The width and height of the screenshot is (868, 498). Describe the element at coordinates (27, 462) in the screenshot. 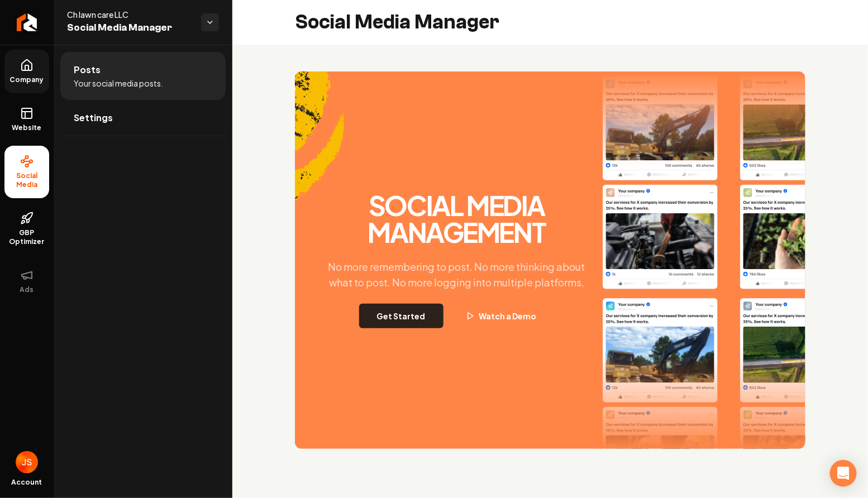

I see `img: James Shamoun` at that location.